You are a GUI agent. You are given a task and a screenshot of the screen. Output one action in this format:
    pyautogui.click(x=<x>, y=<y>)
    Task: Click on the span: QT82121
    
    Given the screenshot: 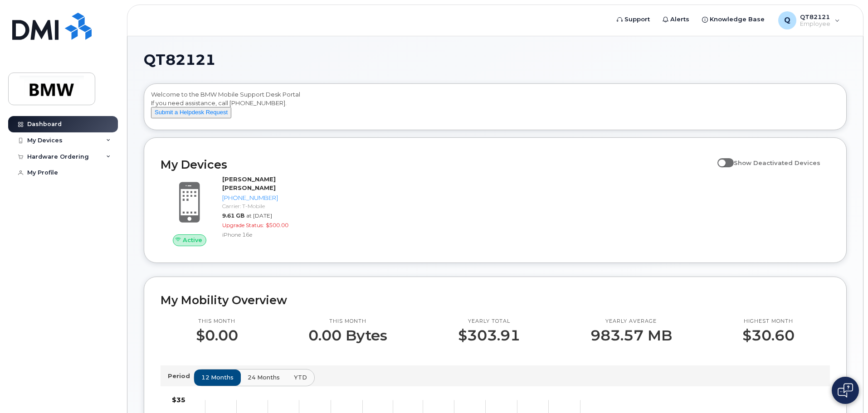 What is the action you would take?
    pyautogui.click(x=179, y=60)
    